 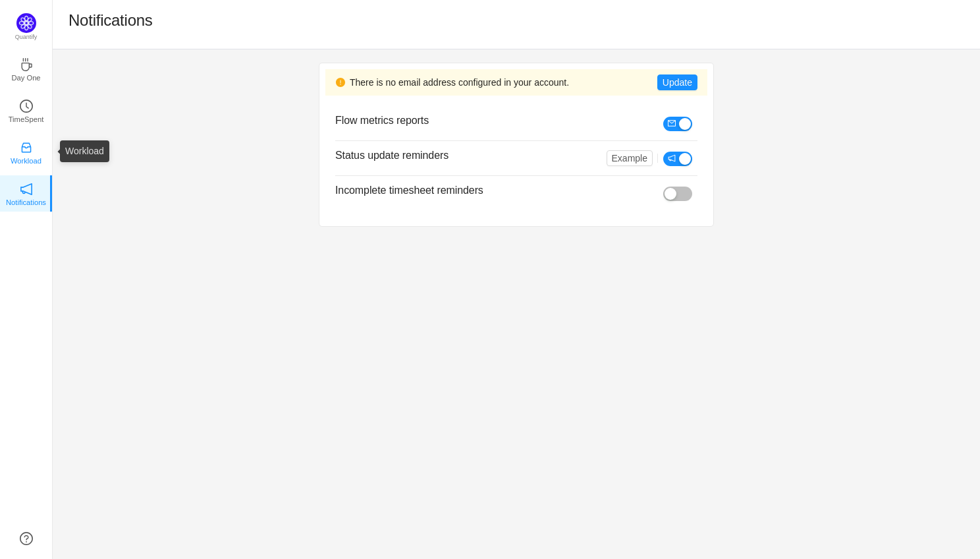 What do you see at coordinates (27, 538) in the screenshot?
I see `a: icon: question-circle` at bounding box center [27, 538].